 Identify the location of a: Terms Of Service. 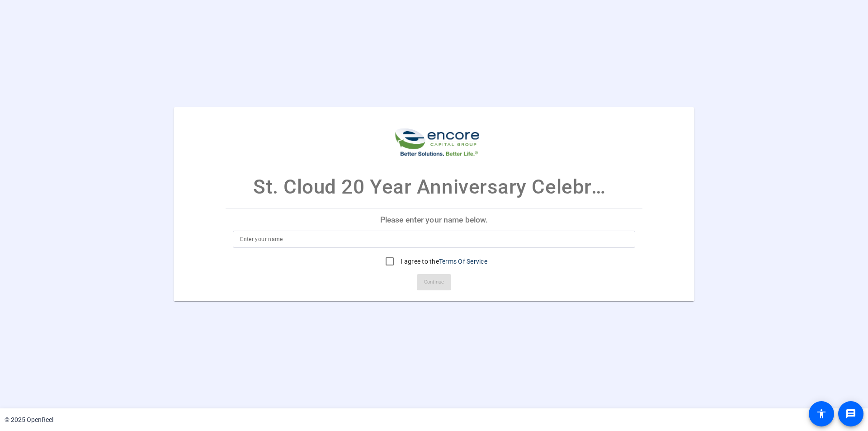
(463, 261).